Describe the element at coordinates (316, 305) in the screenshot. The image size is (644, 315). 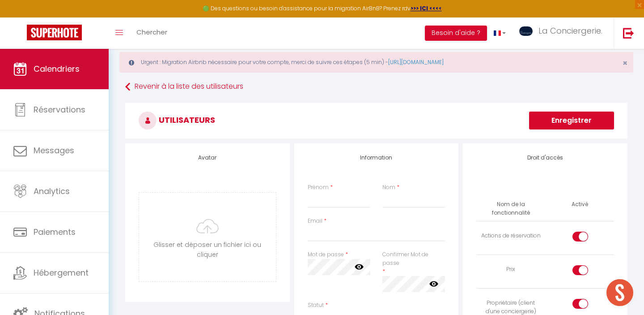
I see `label: Statut` at that location.